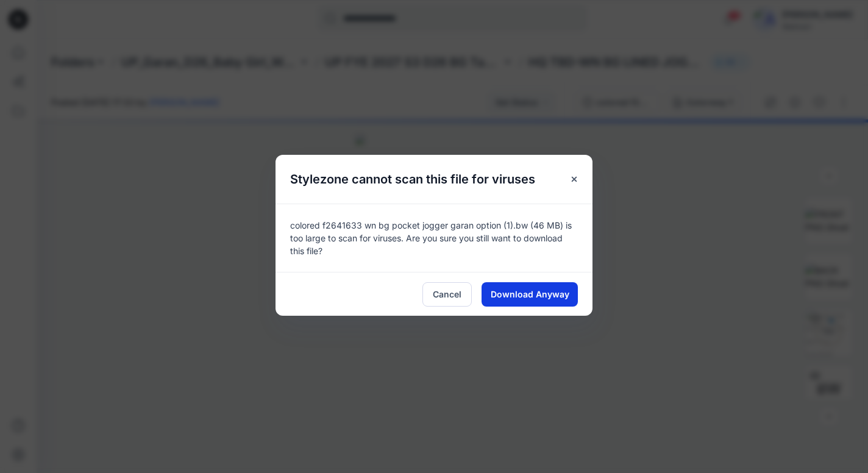 The width and height of the screenshot is (868, 473). What do you see at coordinates (530, 295) in the screenshot?
I see `button: Download Anyway` at bounding box center [530, 295].